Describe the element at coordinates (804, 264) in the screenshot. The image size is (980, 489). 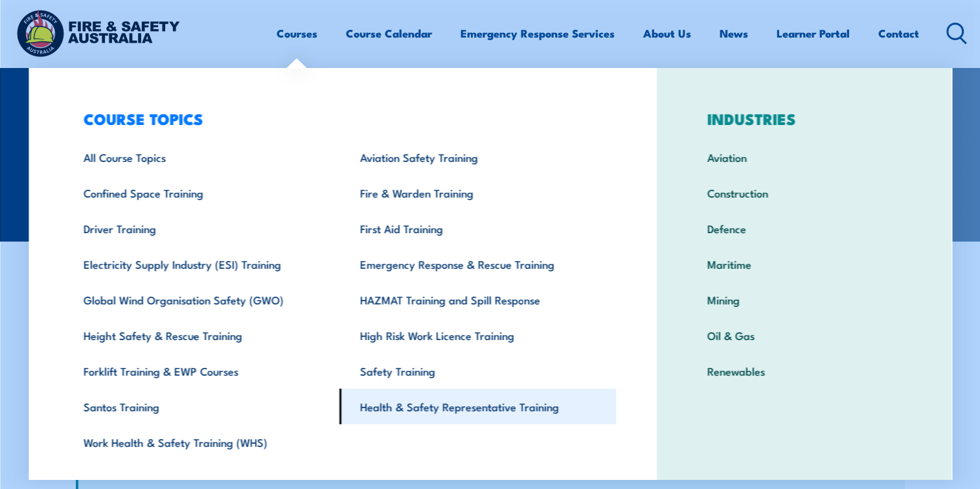
I see `a: Maritime` at that location.